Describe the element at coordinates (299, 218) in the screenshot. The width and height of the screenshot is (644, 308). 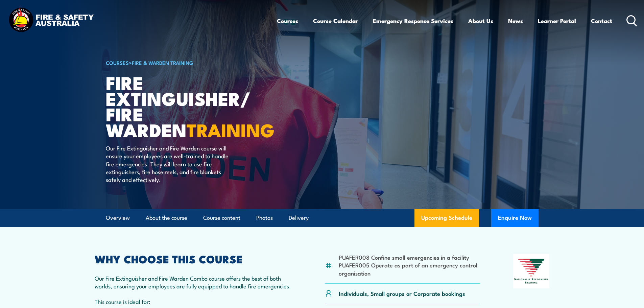
I see `a: Delivery` at that location.